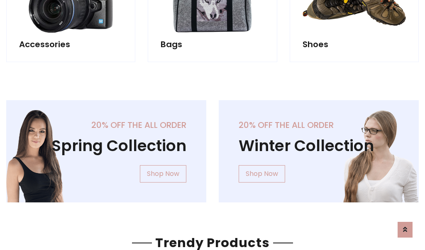  What do you see at coordinates (318, 146) in the screenshot?
I see `h1: Winter Collection` at bounding box center [318, 146].